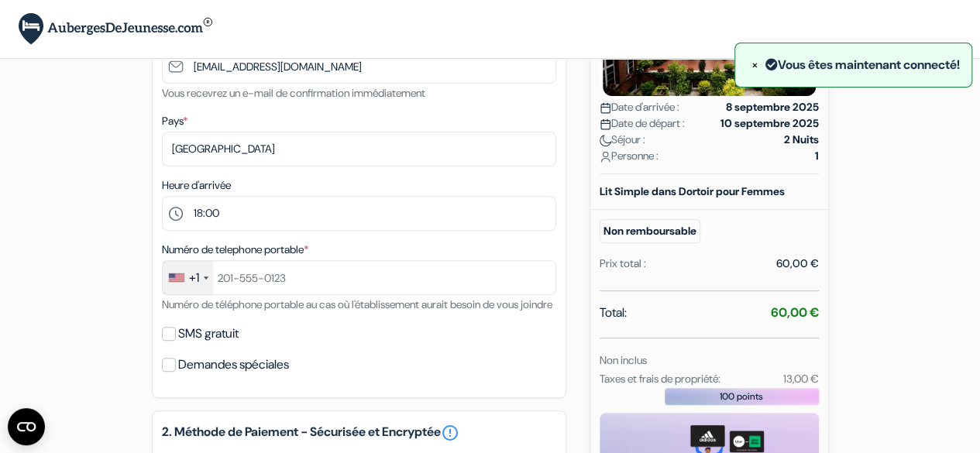  I want to click on small: Vous recevrez un e-mail de confirmation immédiatement, so click(294, 93).